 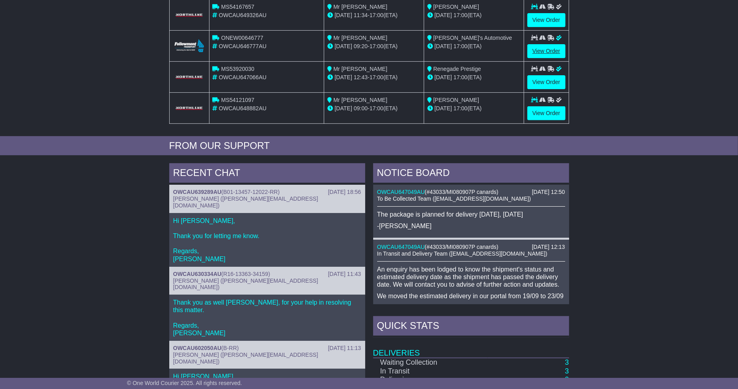 What do you see at coordinates (243, 15) in the screenshot?
I see `span: OWCAU649326AU` at bounding box center [243, 15].